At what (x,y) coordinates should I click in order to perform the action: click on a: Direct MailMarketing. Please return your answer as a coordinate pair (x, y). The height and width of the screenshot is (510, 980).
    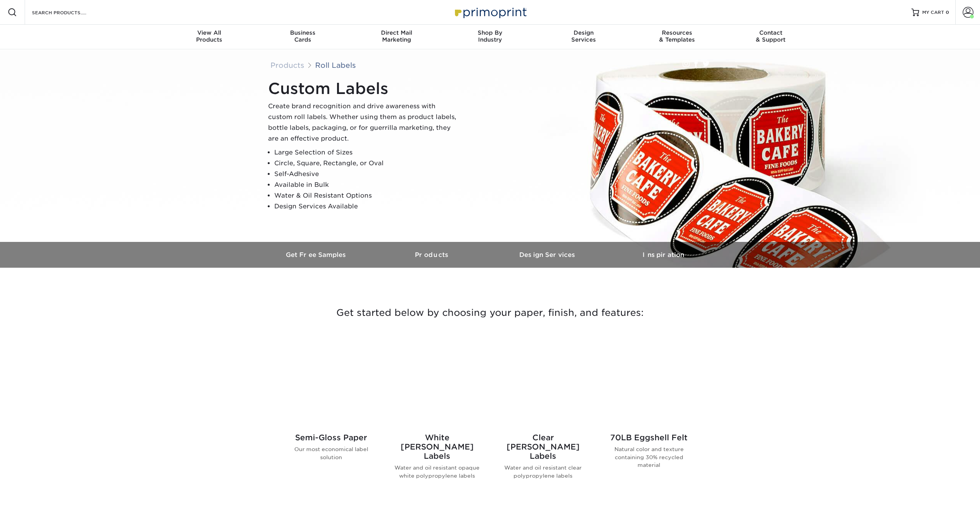
    Looking at the image, I should click on (397, 37).